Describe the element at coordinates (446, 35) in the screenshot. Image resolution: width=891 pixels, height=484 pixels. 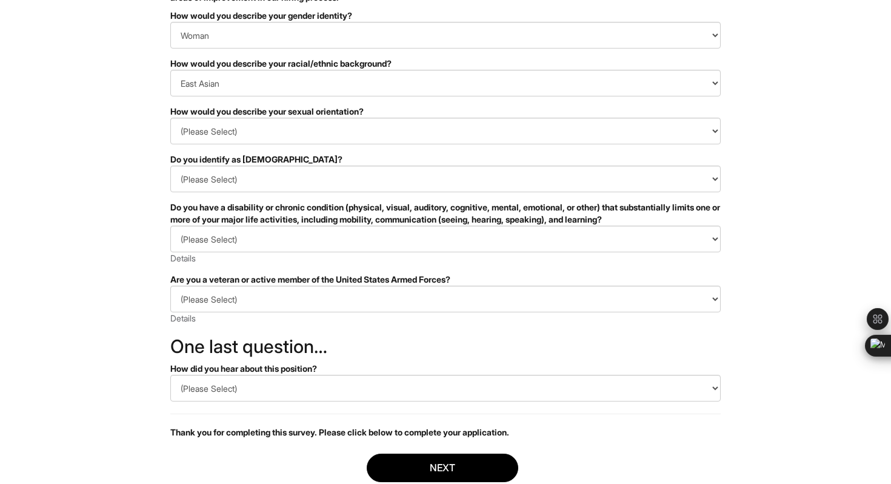
I see `select: How would you describe your gender identity?` at that location.